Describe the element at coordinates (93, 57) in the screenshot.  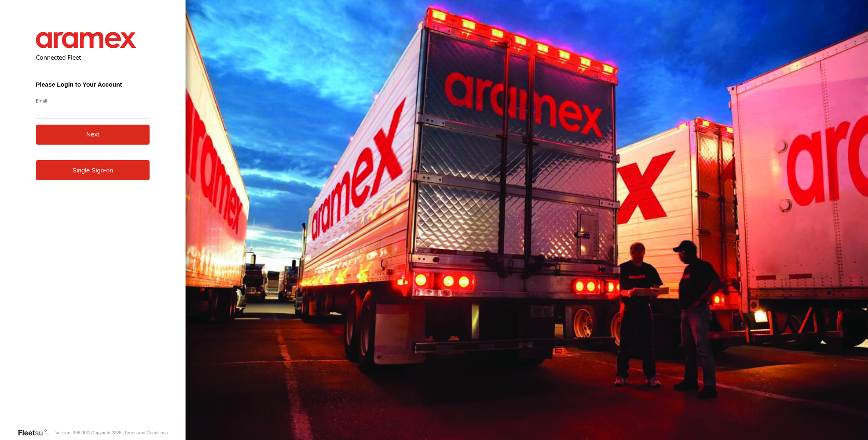
I see `h2: Connected Fleet` at that location.